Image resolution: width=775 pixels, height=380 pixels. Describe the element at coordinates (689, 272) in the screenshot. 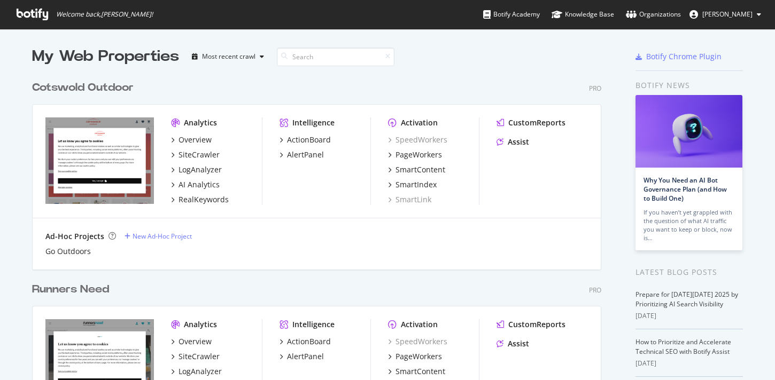

I see `div: Latest Blog Posts` at that location.